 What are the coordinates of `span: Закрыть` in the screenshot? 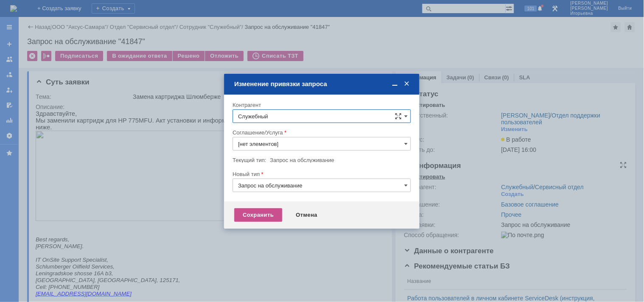 It's located at (407, 84).